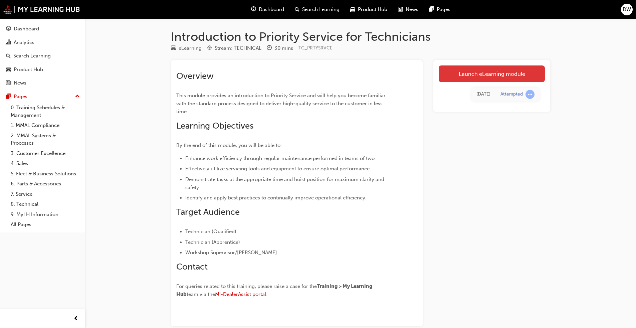  Describe the element at coordinates (45, 174) in the screenshot. I see `a: 5. Fleet & Business Solutions` at that location.